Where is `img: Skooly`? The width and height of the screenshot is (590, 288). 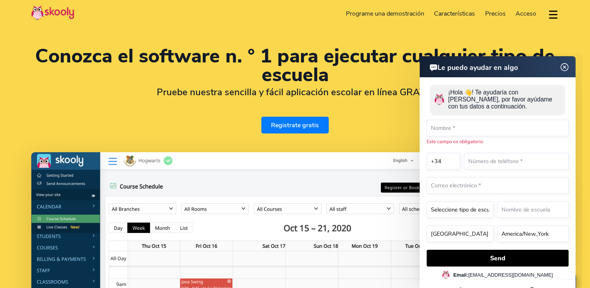
img: Skooly is located at coordinates (53, 12).